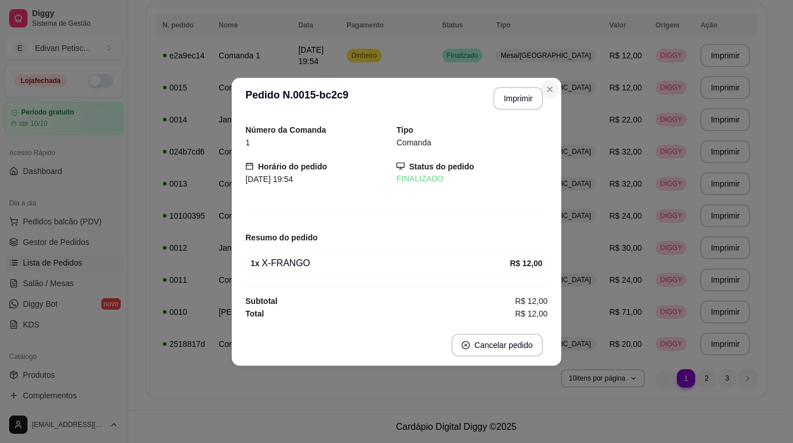 The width and height of the screenshot is (793, 443). What do you see at coordinates (248, 142) in the screenshot?
I see `span: 1` at bounding box center [248, 142].